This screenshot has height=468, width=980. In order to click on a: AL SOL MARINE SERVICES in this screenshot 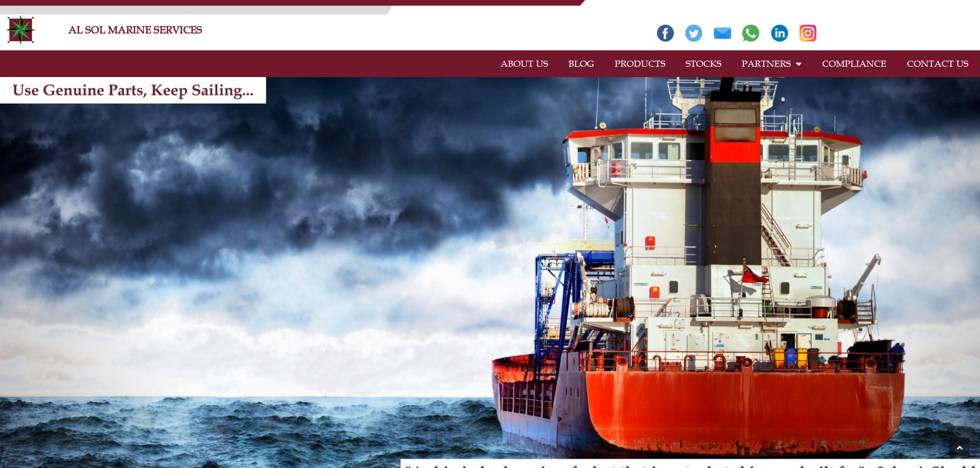, I will do `click(136, 30)`.